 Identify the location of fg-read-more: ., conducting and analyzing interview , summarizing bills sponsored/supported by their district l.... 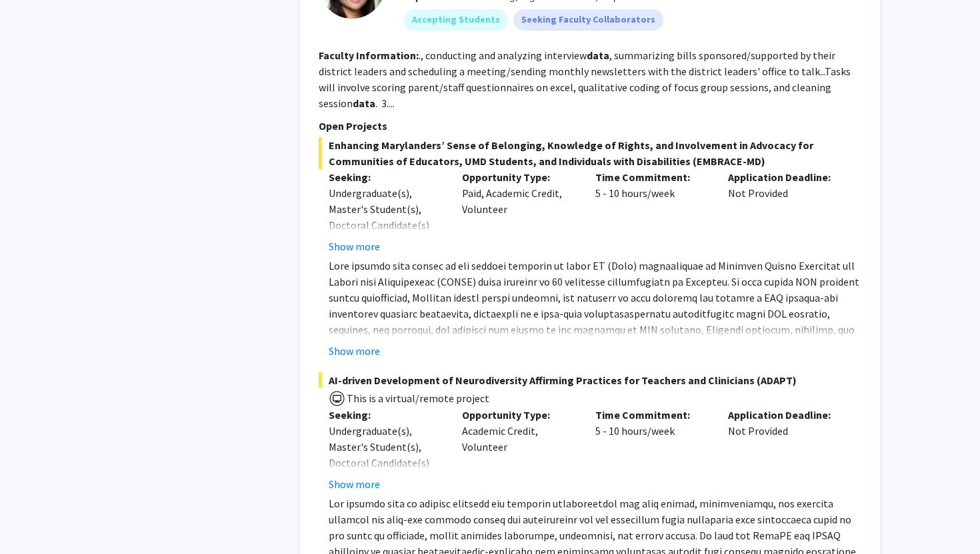
(584, 79).